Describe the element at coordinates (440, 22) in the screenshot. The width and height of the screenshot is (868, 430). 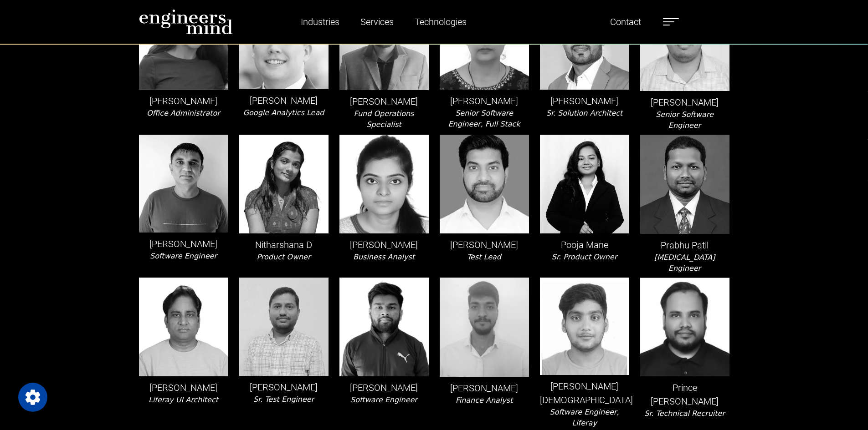
I see `a: Technologies` at that location.